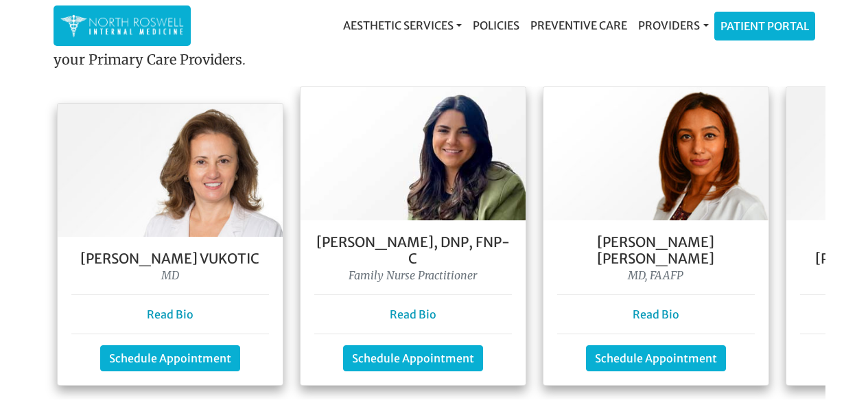 This screenshot has width=868, height=407. Describe the element at coordinates (147, 59) in the screenshot. I see `strong: your Primary Care Providers` at that location.